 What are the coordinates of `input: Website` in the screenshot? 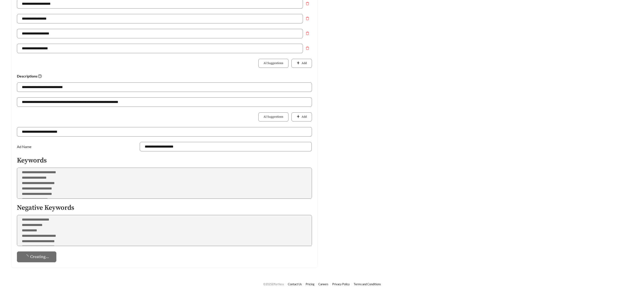 It's located at (164, 132).